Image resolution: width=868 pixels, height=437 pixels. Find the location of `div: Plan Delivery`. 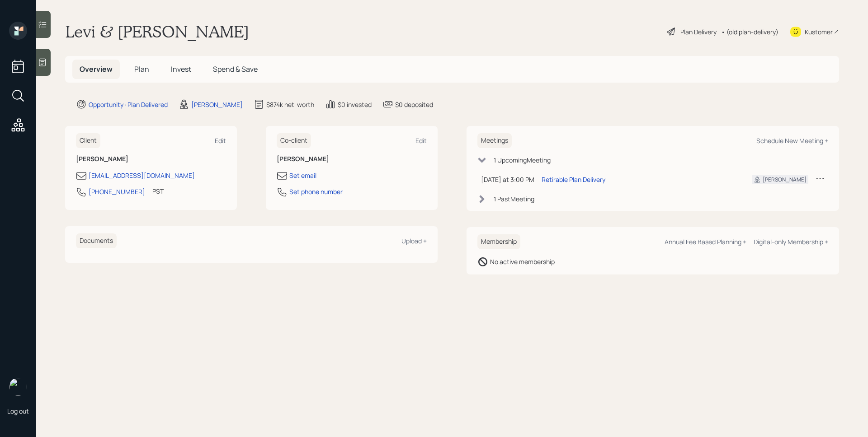

div: Plan Delivery is located at coordinates (699, 32).